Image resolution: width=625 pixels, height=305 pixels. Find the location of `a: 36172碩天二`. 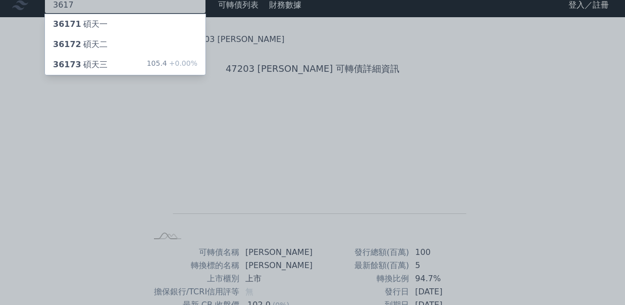

a: 36172碩天二 is located at coordinates (125, 44).